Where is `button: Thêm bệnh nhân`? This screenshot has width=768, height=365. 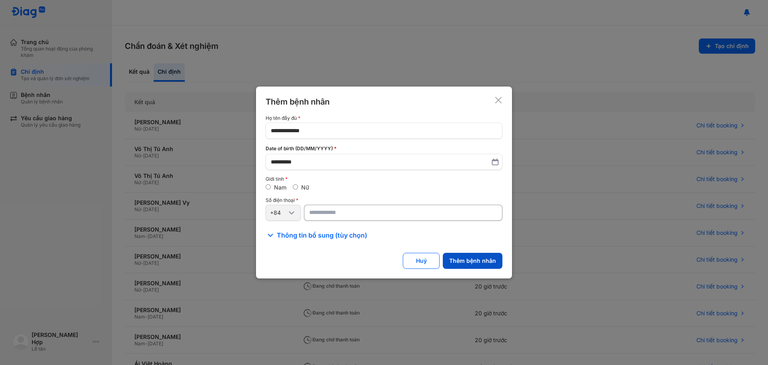
button: Thêm bệnh nhân is located at coordinates (473, 261).